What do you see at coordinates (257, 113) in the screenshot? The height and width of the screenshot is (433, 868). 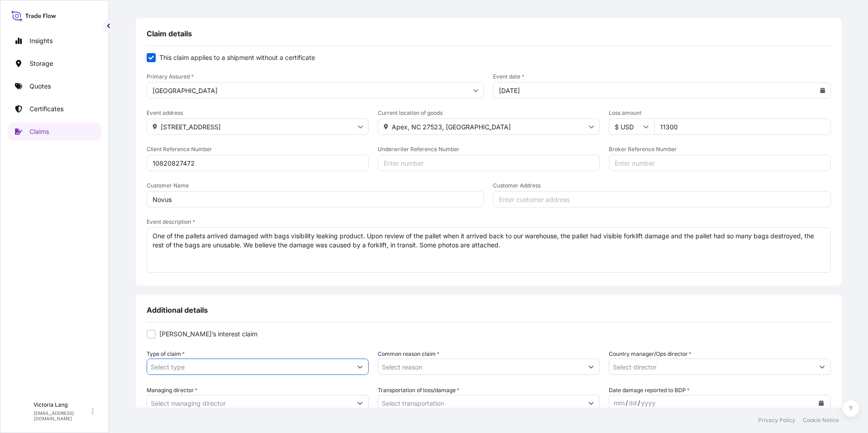 I see `span: Event address` at bounding box center [257, 113].